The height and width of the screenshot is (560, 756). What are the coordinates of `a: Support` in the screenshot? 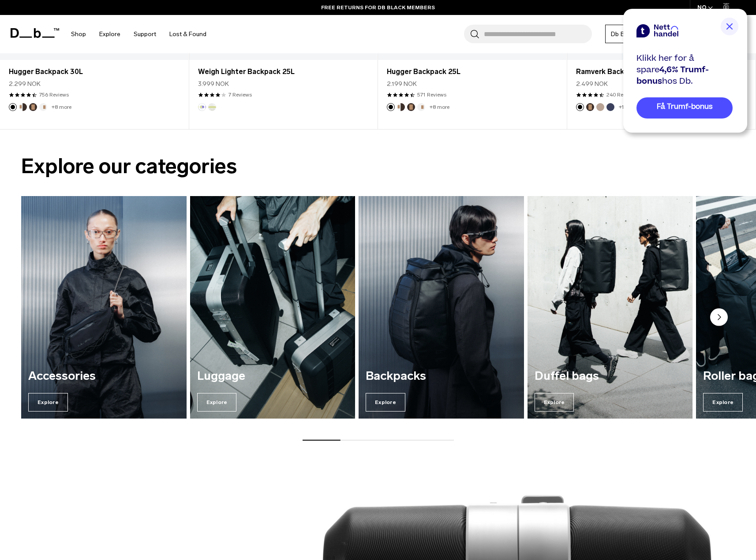 It's located at (145, 34).